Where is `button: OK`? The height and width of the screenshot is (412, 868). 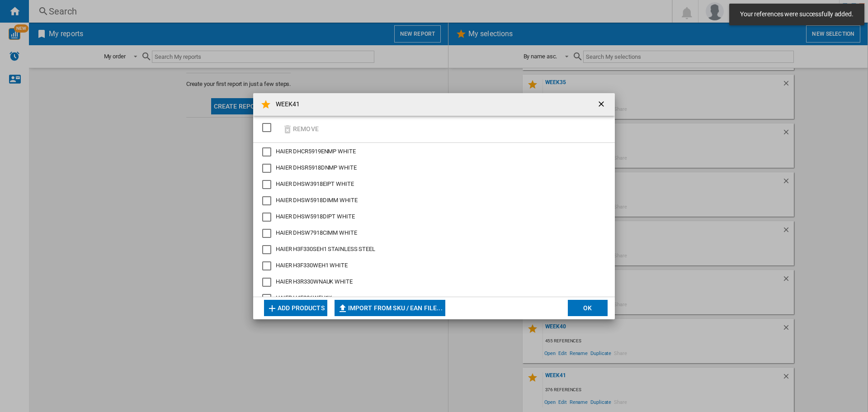 button: OK is located at coordinates (588, 308).